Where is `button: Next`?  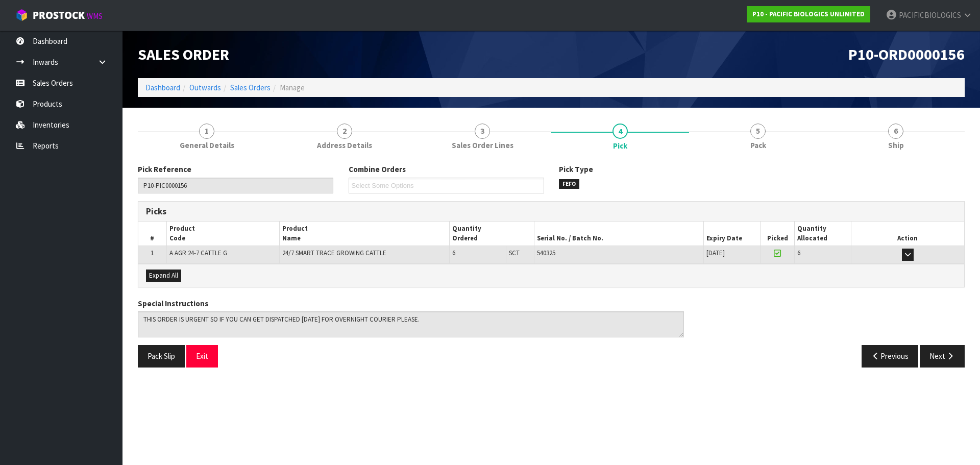
button: Next is located at coordinates (943, 356).